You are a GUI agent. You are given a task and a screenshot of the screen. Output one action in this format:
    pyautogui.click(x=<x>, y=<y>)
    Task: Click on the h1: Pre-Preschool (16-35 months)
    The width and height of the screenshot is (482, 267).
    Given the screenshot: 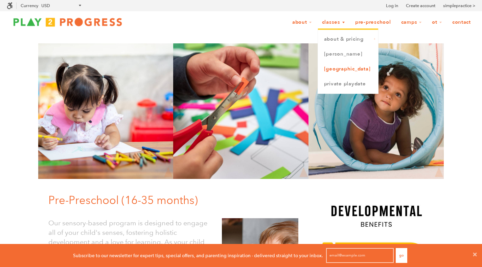 What is the action you would take?
    pyautogui.click(x=176, y=200)
    